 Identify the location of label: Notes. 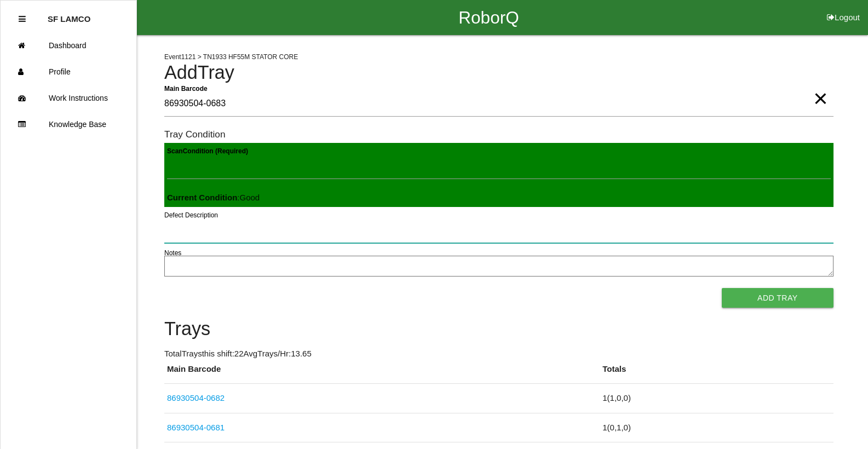
(173, 253).